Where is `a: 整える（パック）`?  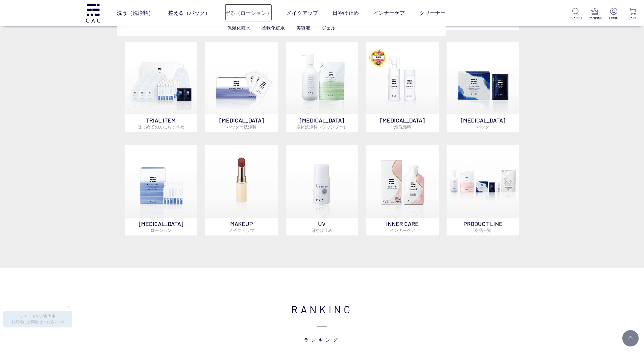
a: 整える（パック） is located at coordinates (189, 13).